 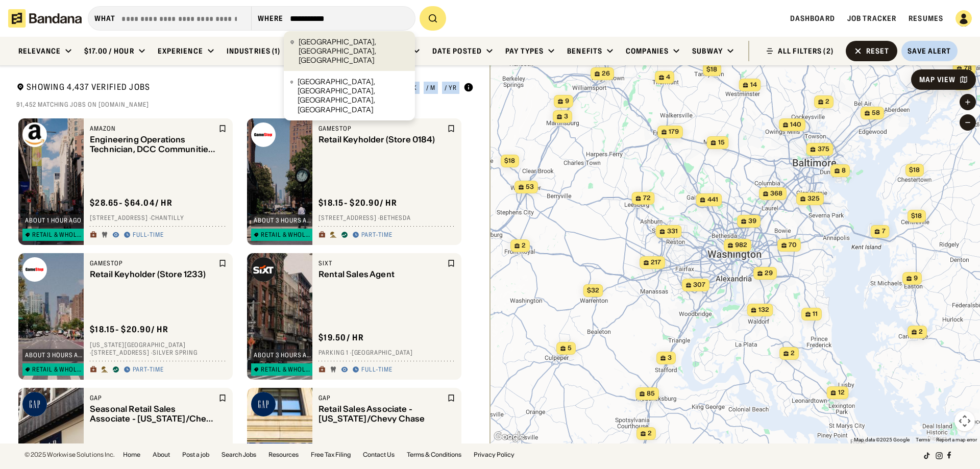 I want to click on span: 325, so click(x=814, y=199).